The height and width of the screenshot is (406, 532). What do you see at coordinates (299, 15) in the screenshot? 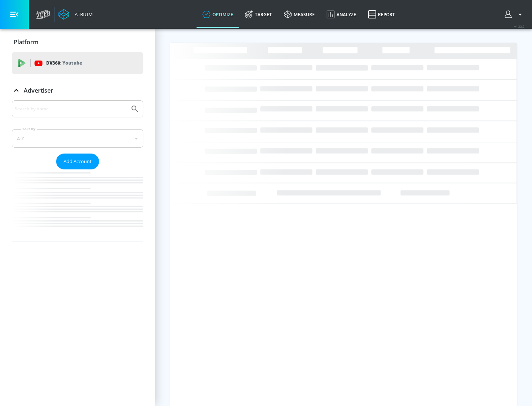
I see `a: measure` at bounding box center [299, 15].